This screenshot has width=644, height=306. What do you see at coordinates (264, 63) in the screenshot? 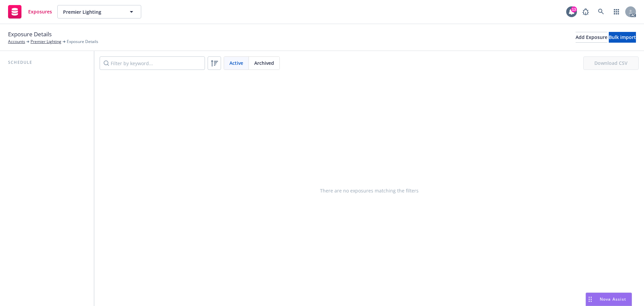
I see `span: Archived` at bounding box center [264, 63].